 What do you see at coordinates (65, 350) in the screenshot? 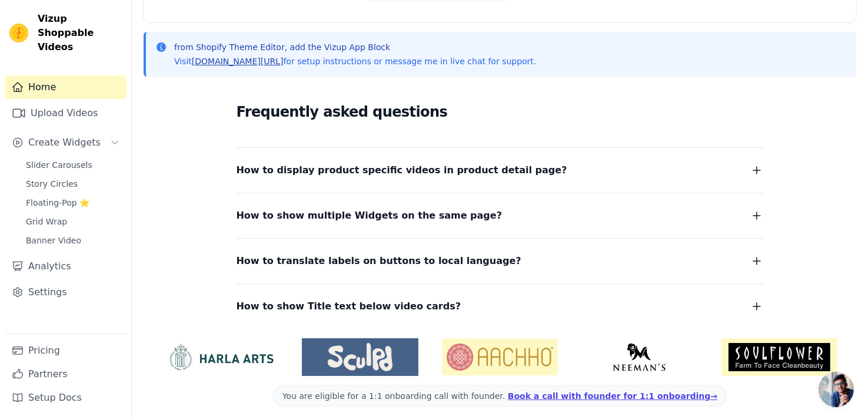
I see `a: Pricing` at bounding box center [65, 350].